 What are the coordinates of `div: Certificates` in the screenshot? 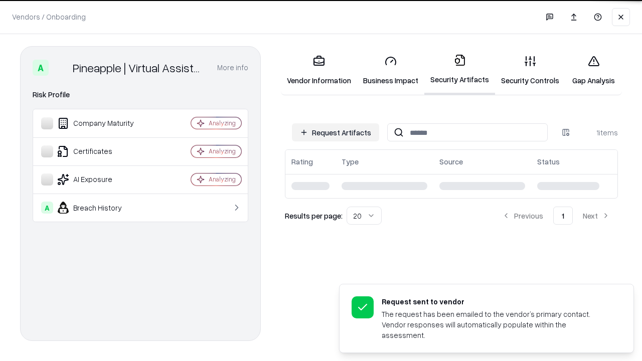 It's located at (101, 151).